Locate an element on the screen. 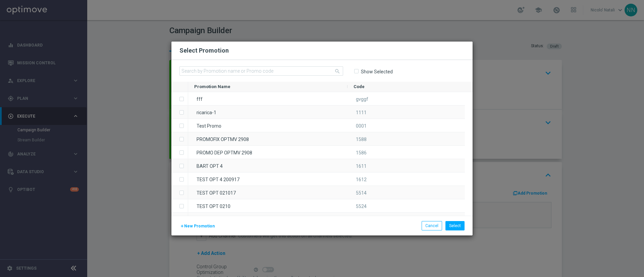 The height and width of the screenshot is (277, 644). button: Cancel is located at coordinates (431, 226).